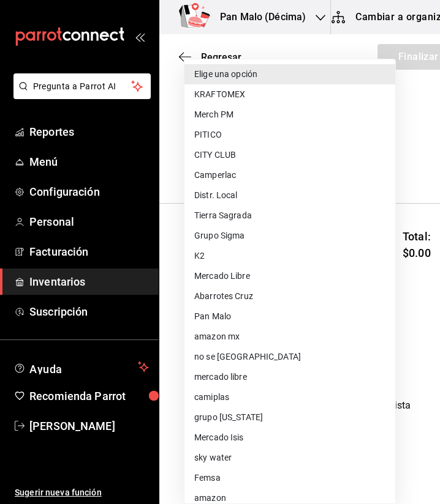  I want to click on li: Femsa, so click(290, 478).